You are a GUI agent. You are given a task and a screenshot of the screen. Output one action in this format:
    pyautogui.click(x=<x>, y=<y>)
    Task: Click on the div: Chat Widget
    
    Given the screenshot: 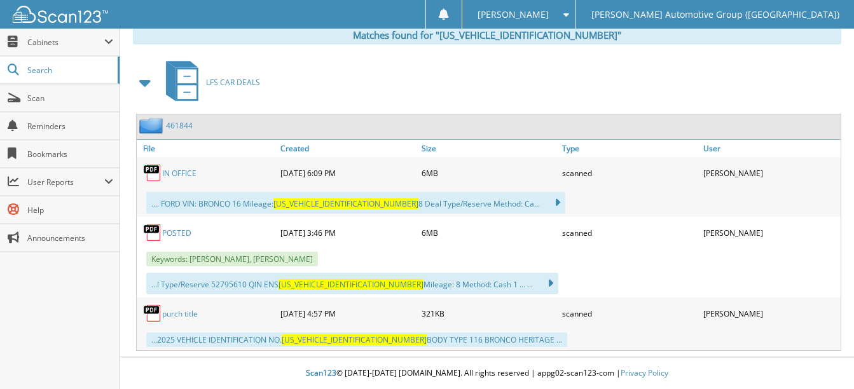 What is the action you would take?
    pyautogui.click(x=822, y=359)
    